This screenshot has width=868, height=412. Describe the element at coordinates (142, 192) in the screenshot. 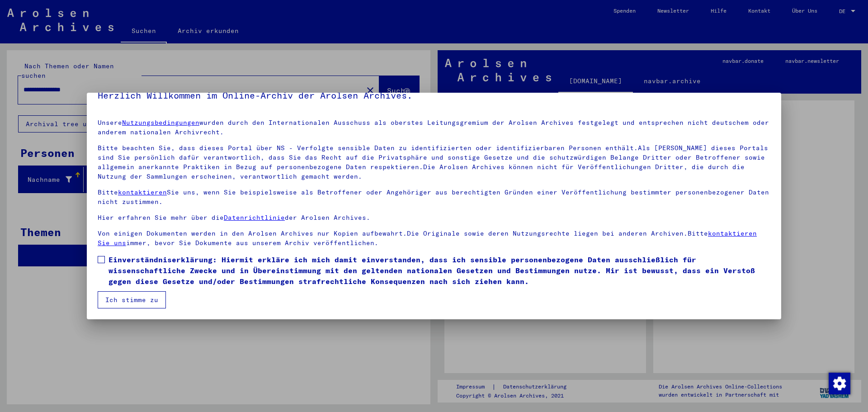

I see `a: kontaktieren` at that location.